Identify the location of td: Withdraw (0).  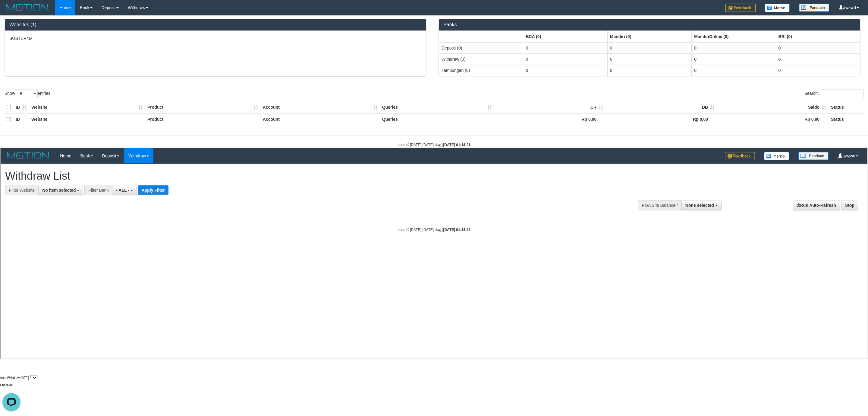
(481, 59).